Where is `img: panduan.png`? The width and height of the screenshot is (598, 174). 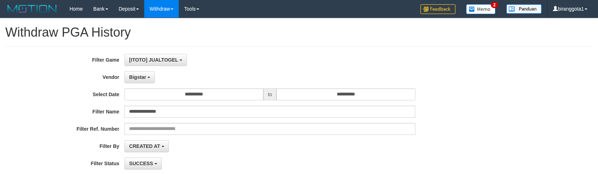
img: panduan.png is located at coordinates (524, 9).